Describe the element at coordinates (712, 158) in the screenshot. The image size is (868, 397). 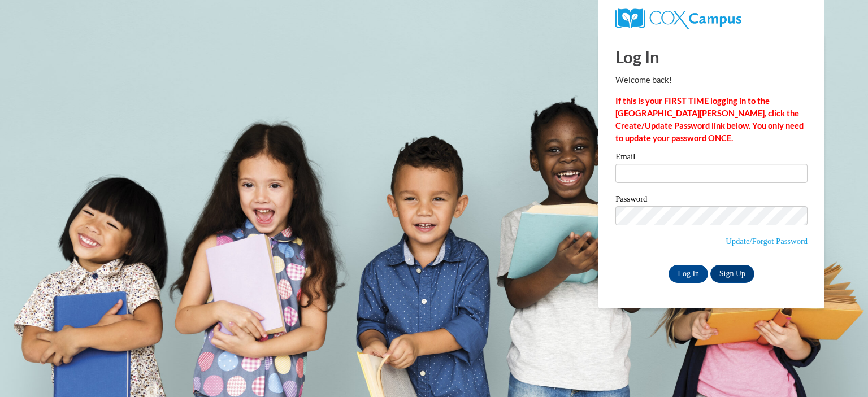
I see `label: Email` at that location.